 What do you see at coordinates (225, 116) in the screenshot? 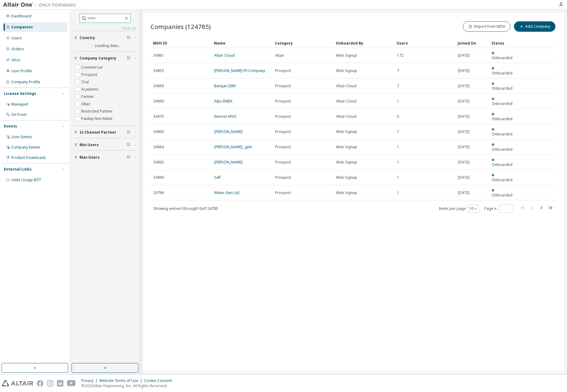
I see `a: Everest APAC` at bounding box center [225, 116].